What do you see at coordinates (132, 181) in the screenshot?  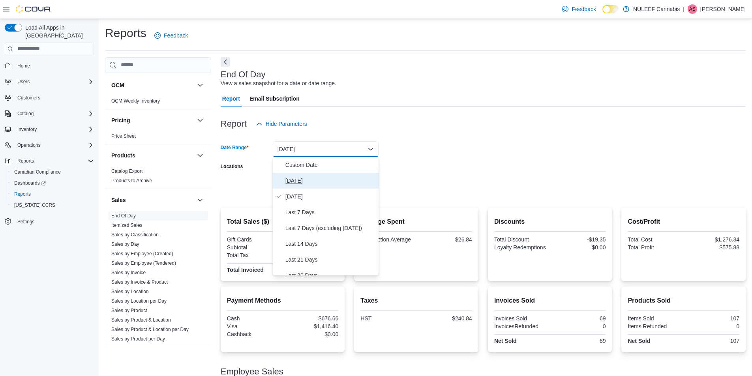 I see `a: Products to Archive` at bounding box center [132, 181].